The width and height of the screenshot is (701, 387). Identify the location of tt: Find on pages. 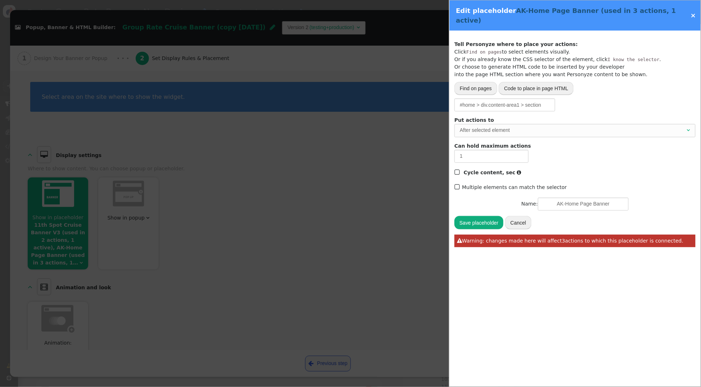
(484, 52).